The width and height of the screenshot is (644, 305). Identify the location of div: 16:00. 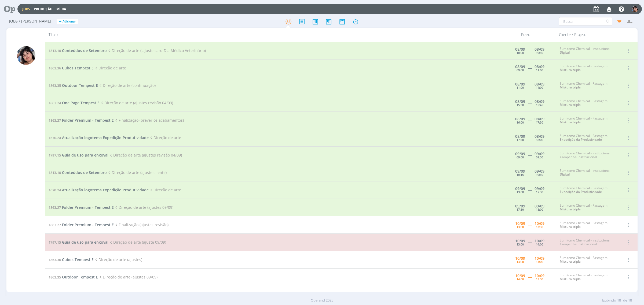
(520, 122).